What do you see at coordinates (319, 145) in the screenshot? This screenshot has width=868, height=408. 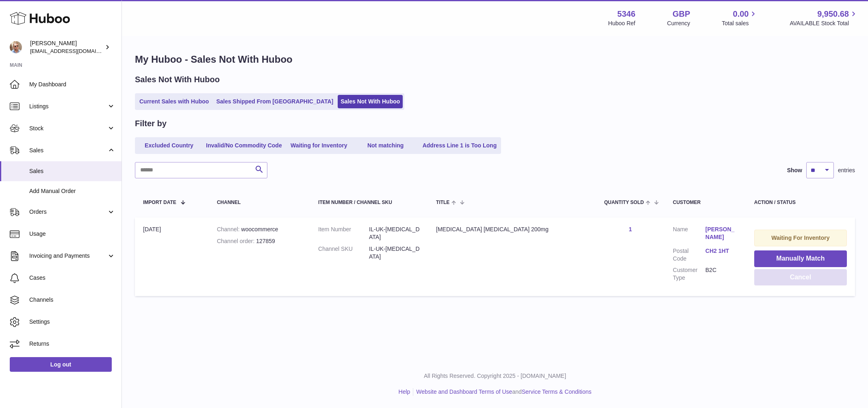 I see `a: Waiting for Inventory` at bounding box center [319, 145].